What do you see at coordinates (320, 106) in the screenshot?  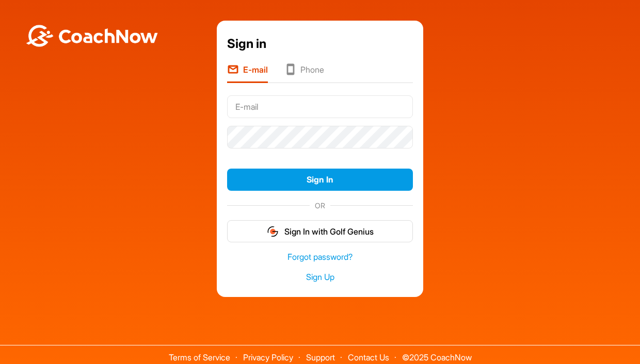 I see `input: E-mail` at bounding box center [320, 106].